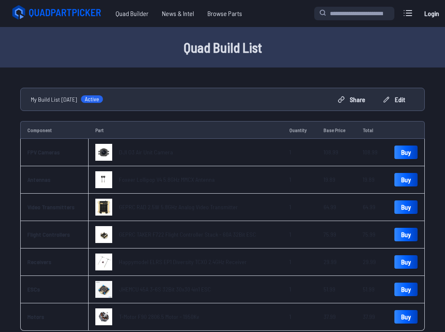  What do you see at coordinates (165, 289) in the screenshot?
I see `span: JHEMCU 45A 3-6S 32Bit 30x30 4in1 ESC` at bounding box center [165, 289].